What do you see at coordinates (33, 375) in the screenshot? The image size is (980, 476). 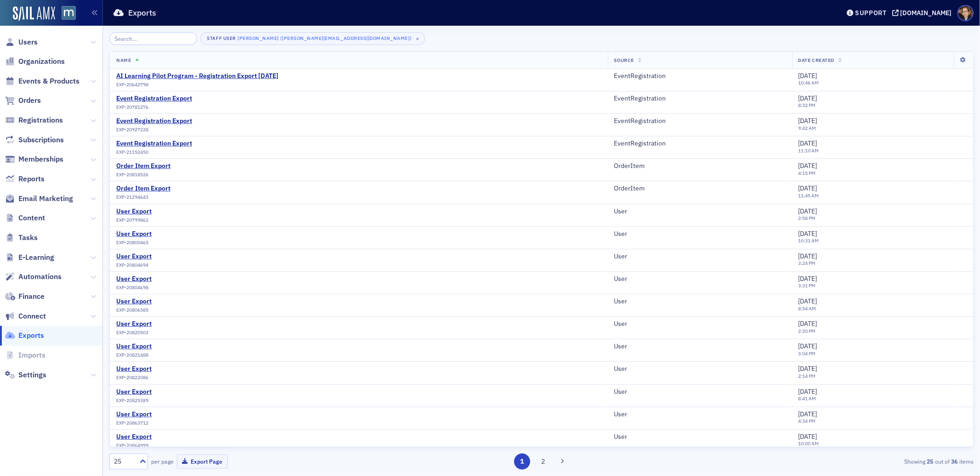 I see `span: Settings` at bounding box center [33, 375].